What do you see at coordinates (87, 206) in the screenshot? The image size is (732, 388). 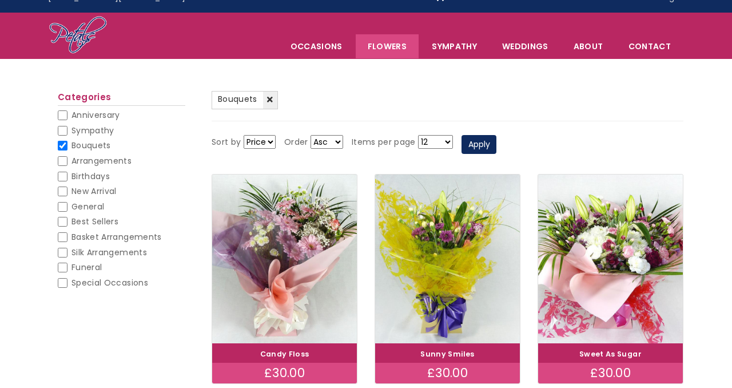 I see `span: General` at bounding box center [87, 206].